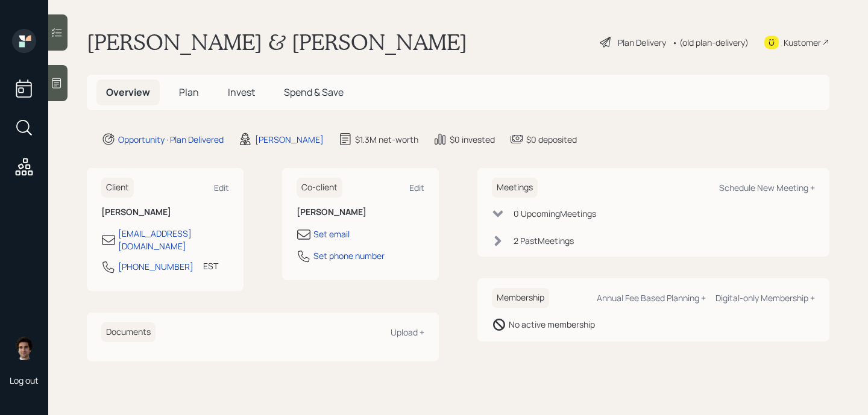 This screenshot has height=415, width=868. Describe the element at coordinates (555, 213) in the screenshot. I see `div: 0 Upcoming Meeting s` at that location.